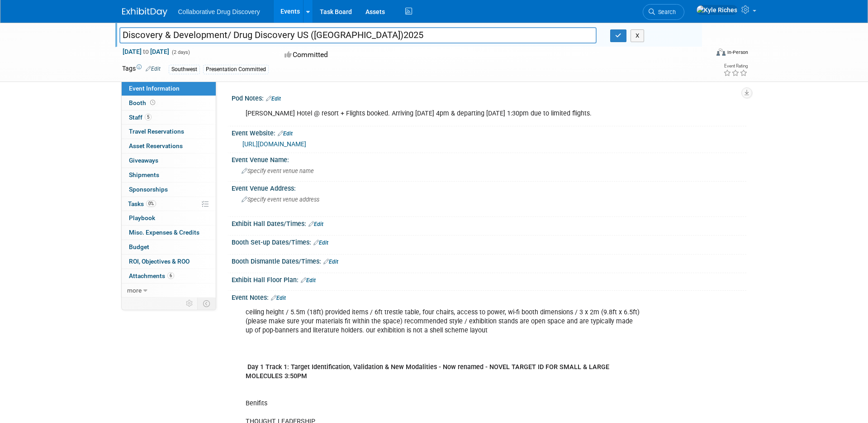 The height and width of the screenshot is (423, 868). Describe the element at coordinates (280, 199) in the screenshot. I see `span: Specify event venue address` at that location.